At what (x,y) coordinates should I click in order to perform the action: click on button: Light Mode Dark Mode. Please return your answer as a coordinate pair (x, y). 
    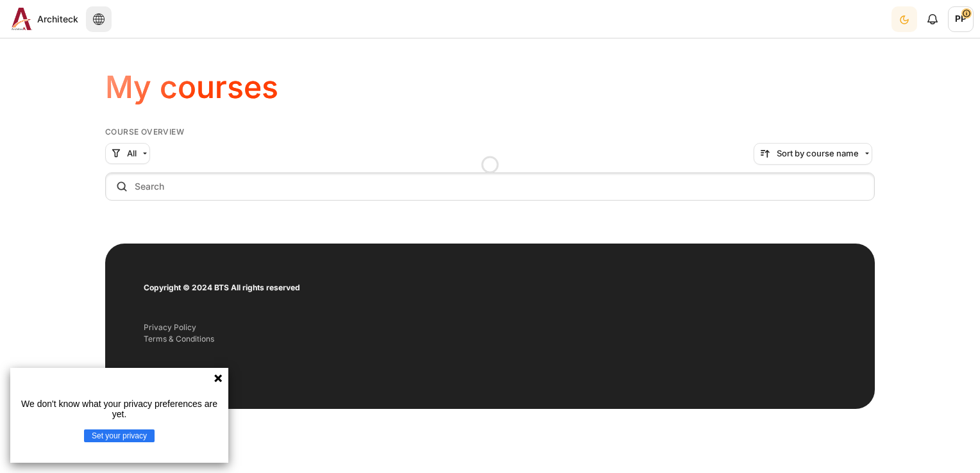
    Looking at the image, I should click on (905, 19).